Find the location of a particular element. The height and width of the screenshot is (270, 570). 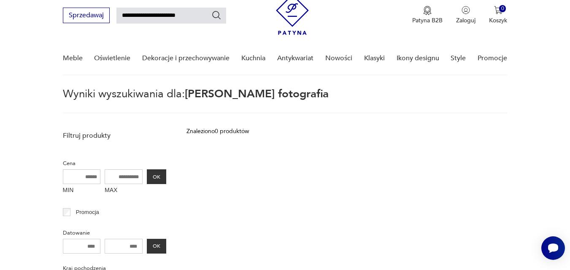

p: Datowanie is located at coordinates (114, 233).